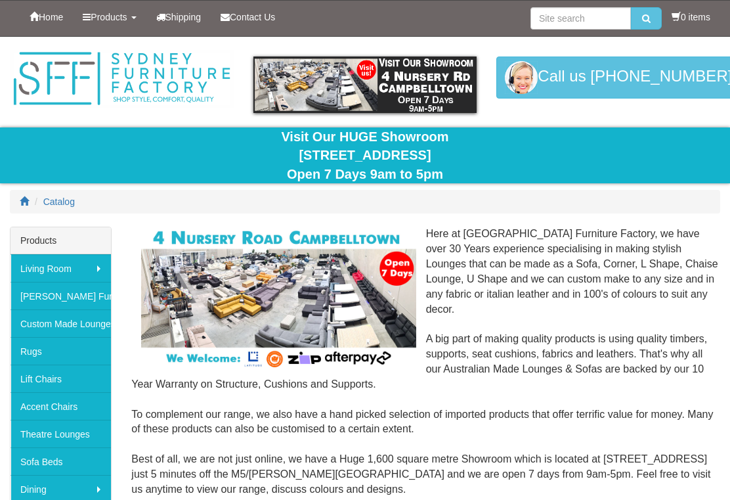 The width and height of the screenshot is (730, 500). Describe the element at coordinates (60, 268) in the screenshot. I see `a: Living Room` at that location.